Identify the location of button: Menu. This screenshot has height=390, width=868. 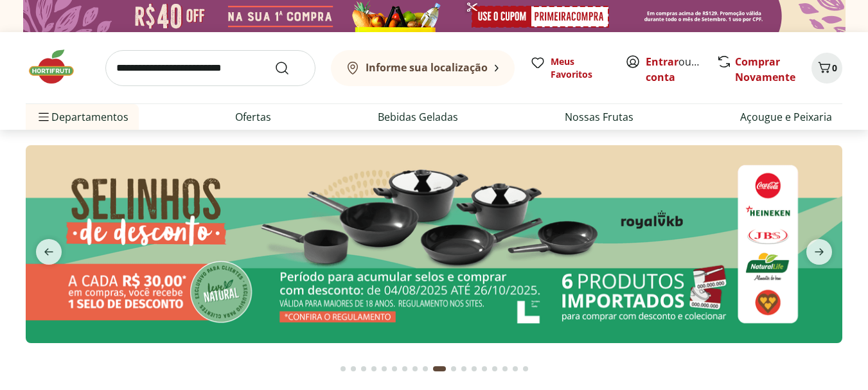
(44, 117).